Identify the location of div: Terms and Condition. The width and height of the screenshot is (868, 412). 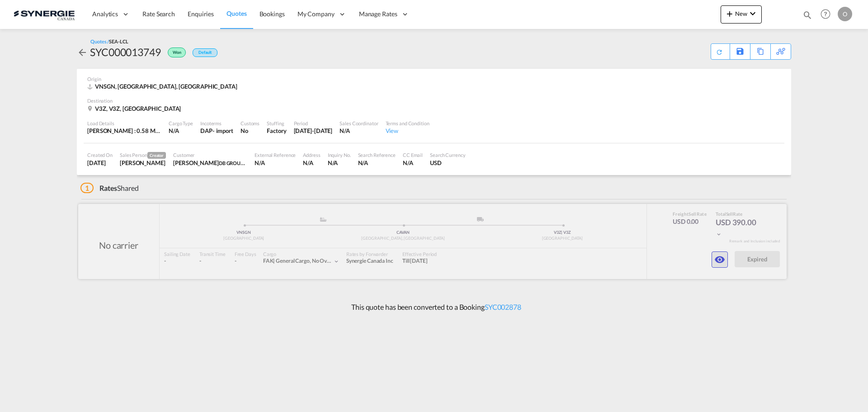
(407, 123).